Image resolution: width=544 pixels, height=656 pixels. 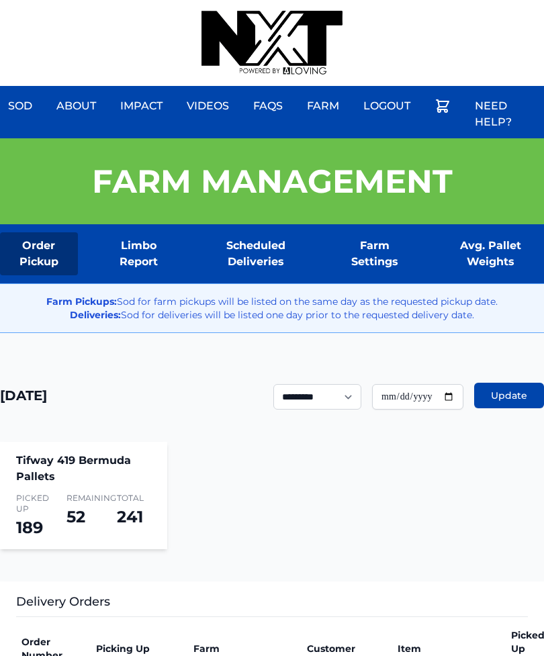 I want to click on span: Picked Up, so click(x=33, y=504).